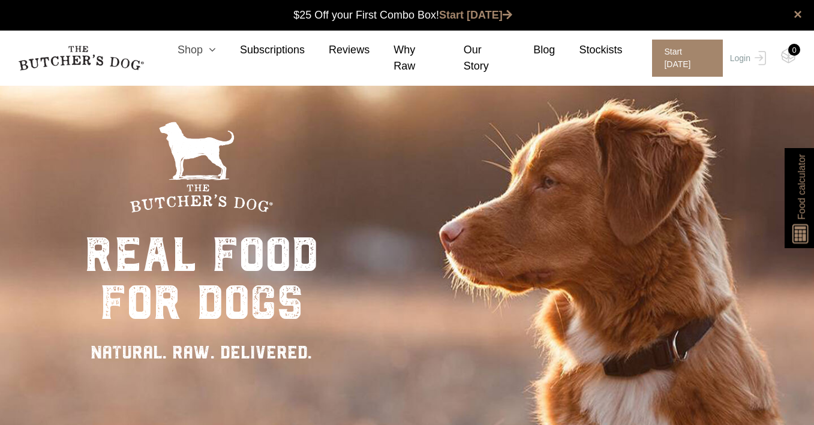 The width and height of the screenshot is (814, 425). Describe the element at coordinates (201, 352) in the screenshot. I see `div: NATURAL. RAW. DELIVERED.` at that location.